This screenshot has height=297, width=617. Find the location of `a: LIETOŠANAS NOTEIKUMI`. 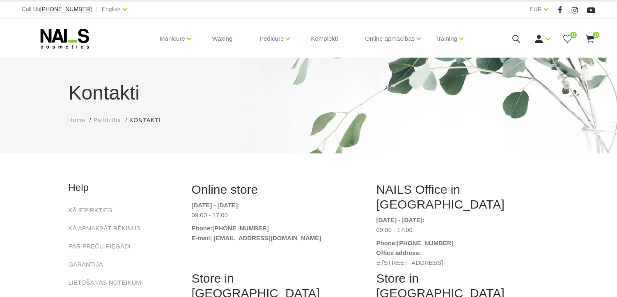

a: LIETOŠANAS NOTEIKUMI is located at coordinates (106, 282).